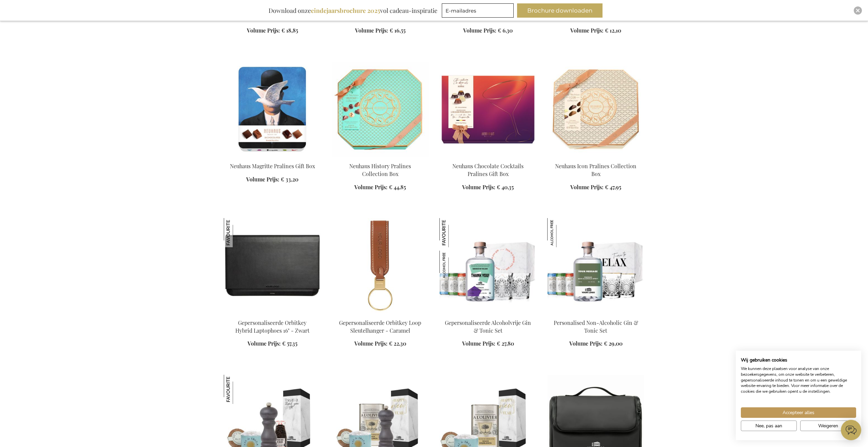 This screenshot has width=868, height=447. Describe the element at coordinates (353, 11) in the screenshot. I see `div: Download onze vol cadeau-inspiratie` at that location.